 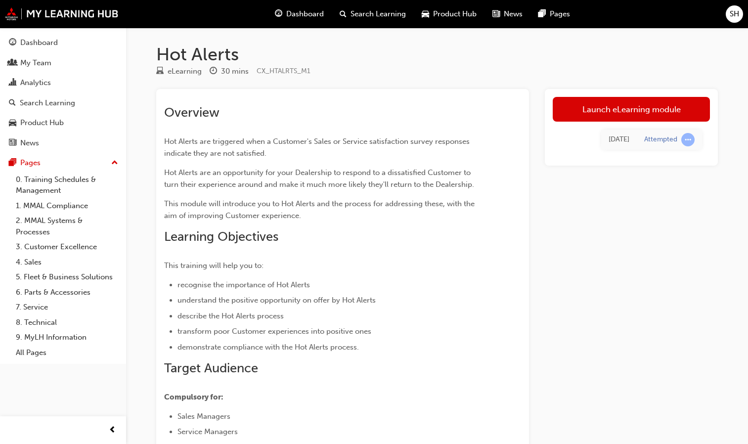 What do you see at coordinates (319, 179) in the screenshot?
I see `span: Hot Alerts are an opportunity for your Dealership to respond to a dissatisfied Customer to turn t...` at bounding box center [319, 179].